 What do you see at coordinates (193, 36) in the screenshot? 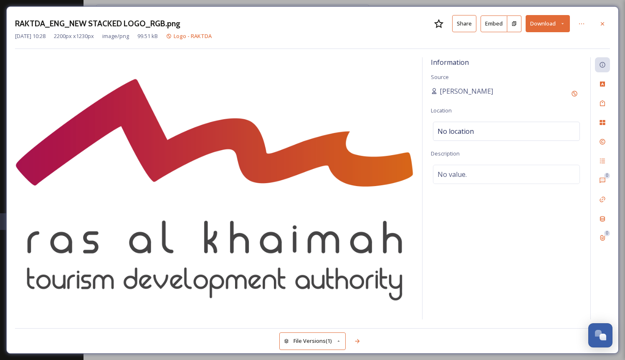
I see `span: Logo - RAKTDA` at bounding box center [193, 36].